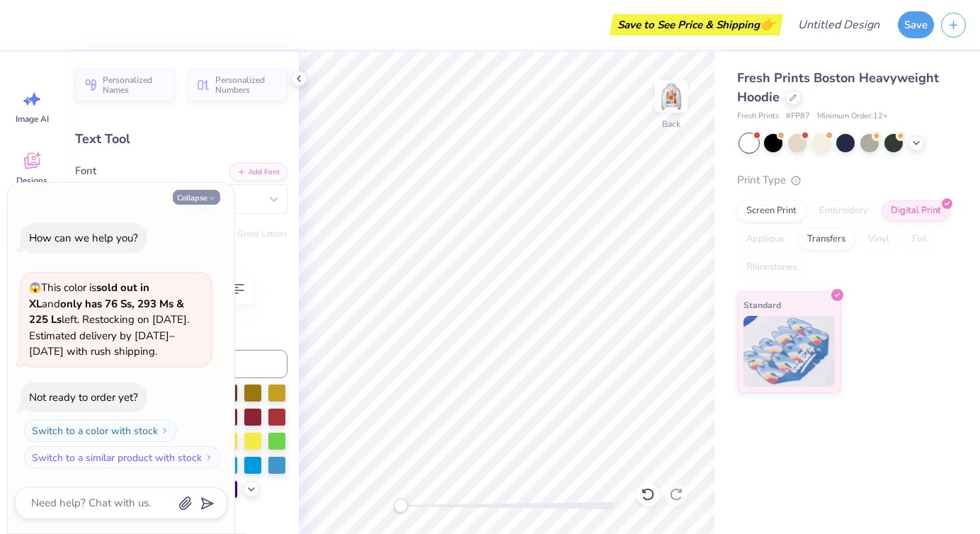  I want to click on span: Fresh Prints, so click(757, 116).